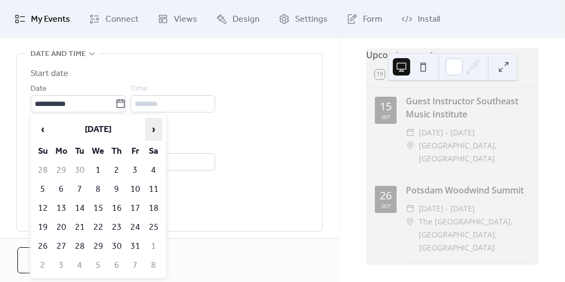  What do you see at coordinates (43, 227) in the screenshot?
I see `td: 19` at bounding box center [43, 227].